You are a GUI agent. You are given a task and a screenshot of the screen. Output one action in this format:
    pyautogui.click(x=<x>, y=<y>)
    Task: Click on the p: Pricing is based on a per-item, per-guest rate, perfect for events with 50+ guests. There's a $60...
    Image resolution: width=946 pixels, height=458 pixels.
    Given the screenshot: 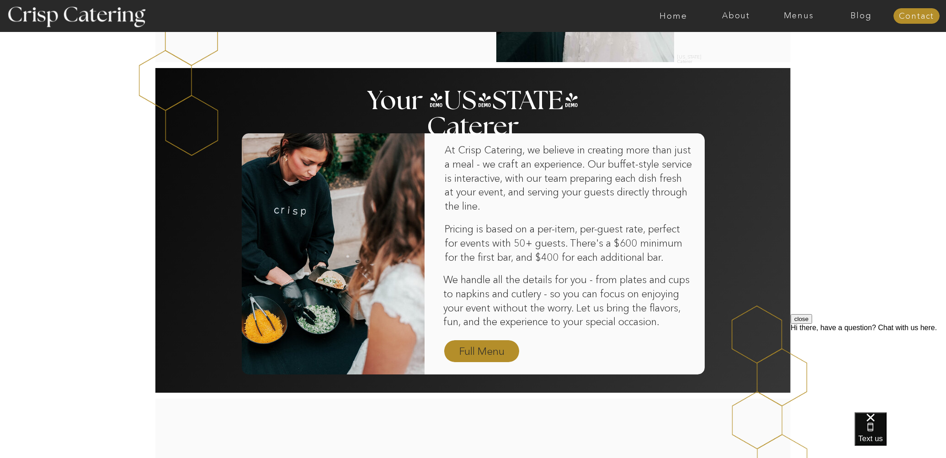 What is the action you would take?
    pyautogui.click(x=569, y=244)
    